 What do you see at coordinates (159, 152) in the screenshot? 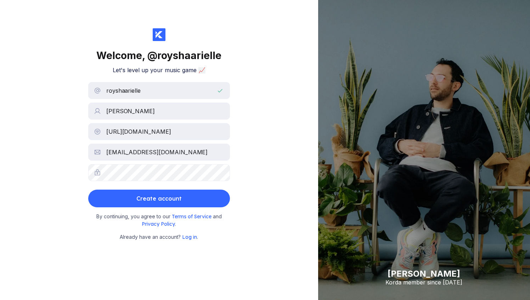
I see `input: Email` at bounding box center [159, 152].